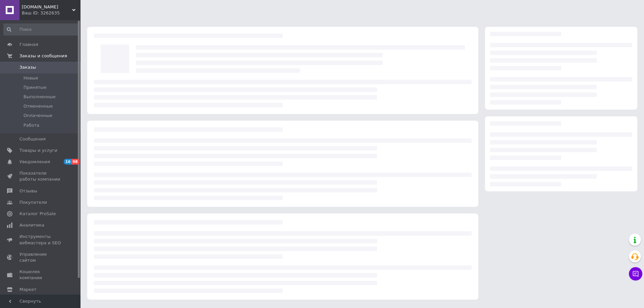 This screenshot has width=644, height=308. I want to click on span: Аналитика, so click(32, 225).